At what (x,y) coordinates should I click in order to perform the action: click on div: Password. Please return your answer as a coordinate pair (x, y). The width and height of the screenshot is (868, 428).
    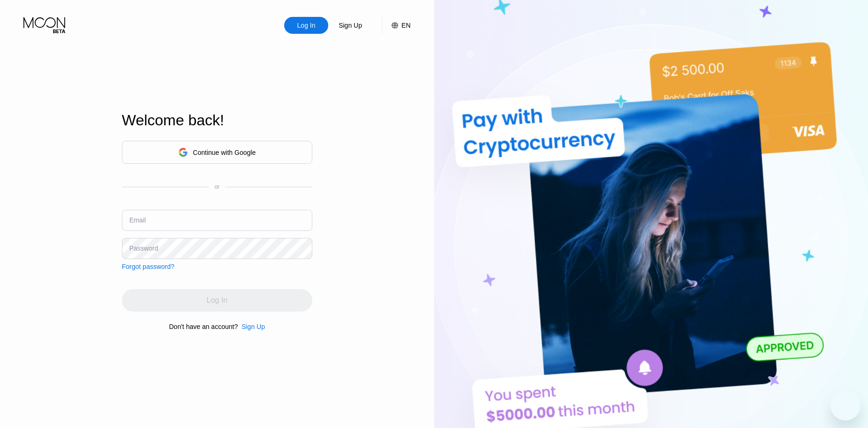
    Looking at the image, I should click on (143, 248).